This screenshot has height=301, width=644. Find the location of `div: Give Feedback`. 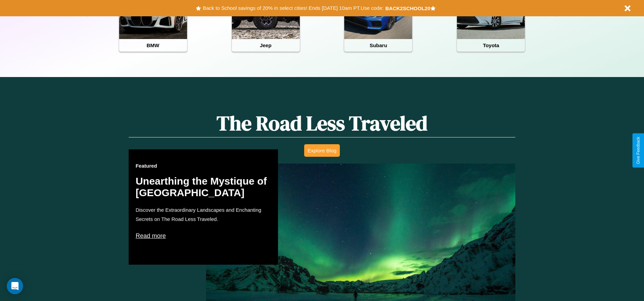

div: Give Feedback is located at coordinates (638, 150).